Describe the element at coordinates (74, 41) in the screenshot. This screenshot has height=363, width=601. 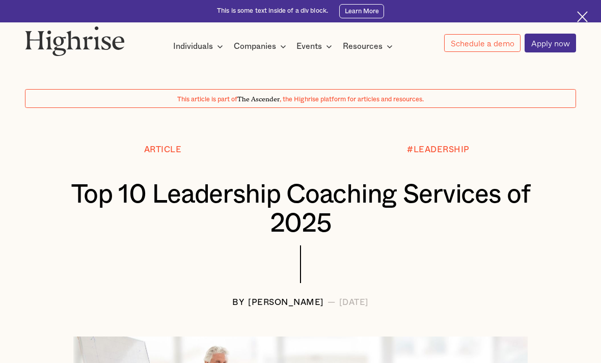
I see `img: Highrise logo` at that location.